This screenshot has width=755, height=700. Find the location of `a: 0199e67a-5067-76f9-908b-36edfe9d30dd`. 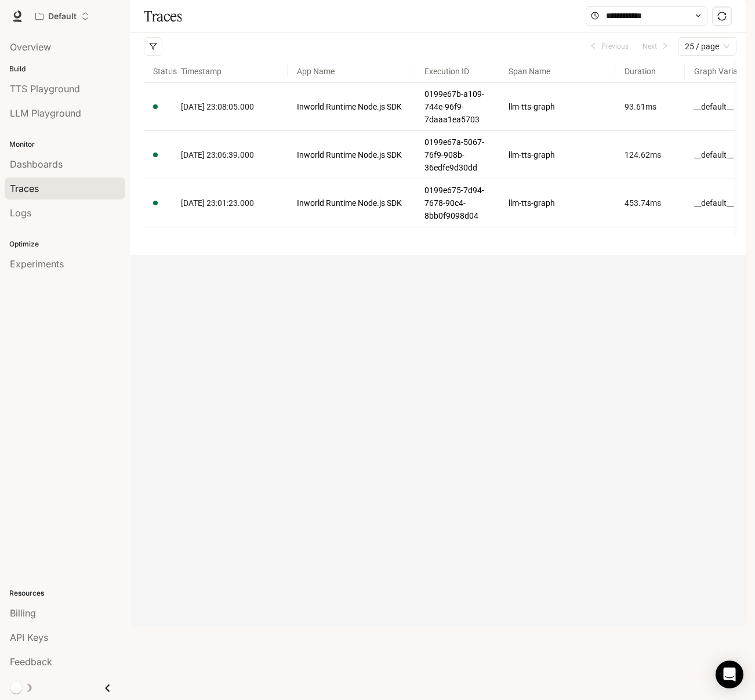

a: 0199e67a-5067-76f9-908b-36edfe9d30dd is located at coordinates (457, 155).